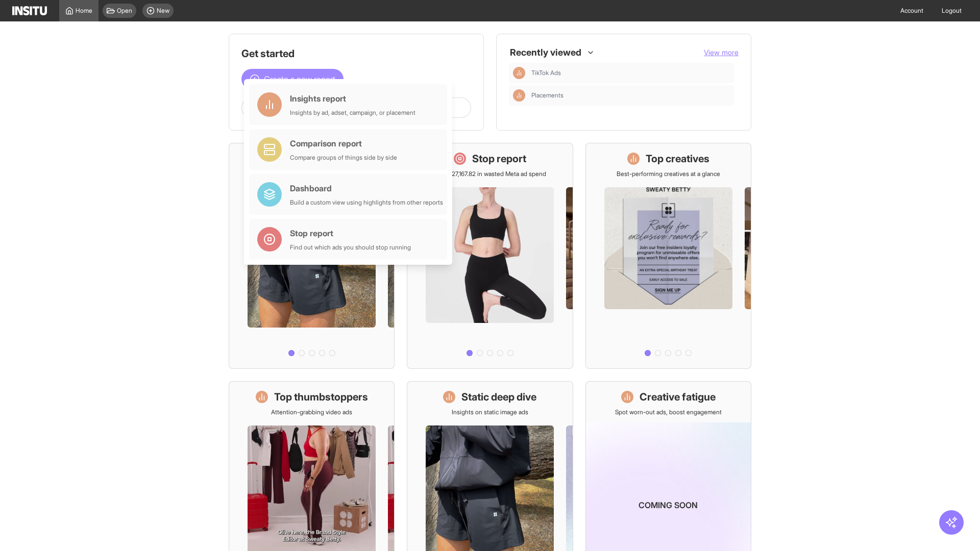  Describe the element at coordinates (366, 188) in the screenshot. I see `div: Dashboard` at that location.